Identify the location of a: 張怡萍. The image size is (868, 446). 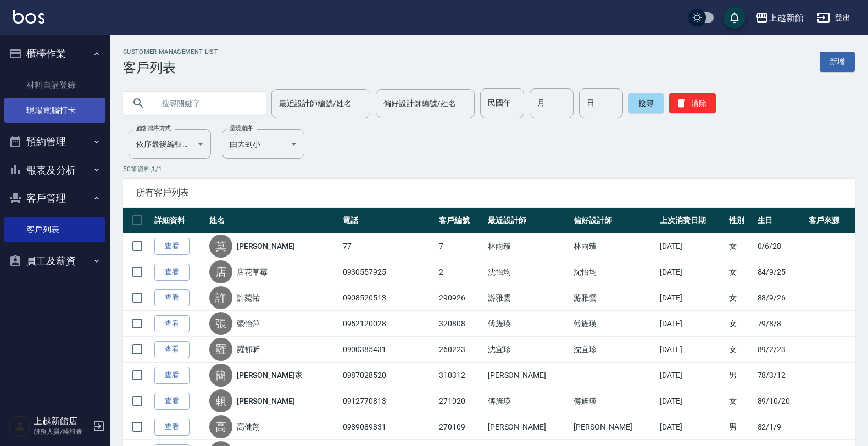
(248, 324).